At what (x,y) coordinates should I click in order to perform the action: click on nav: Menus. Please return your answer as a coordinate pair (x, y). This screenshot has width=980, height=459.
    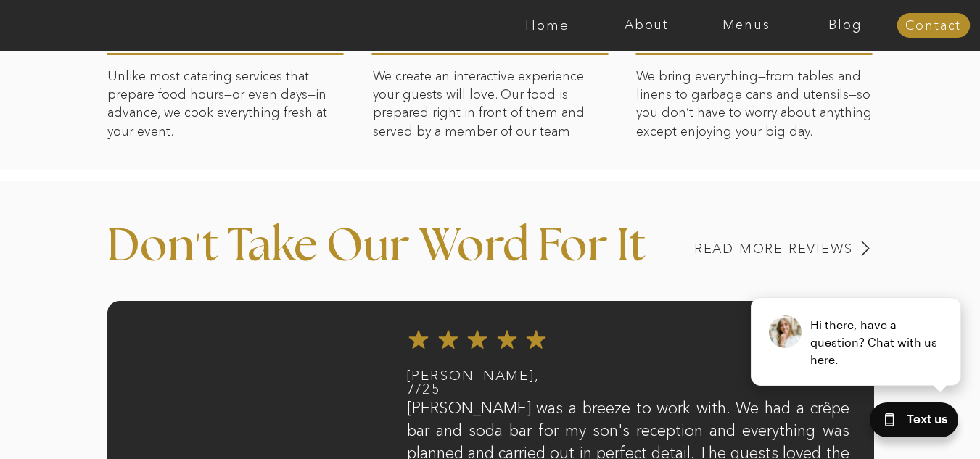
    Looking at the image, I should click on (745, 25).